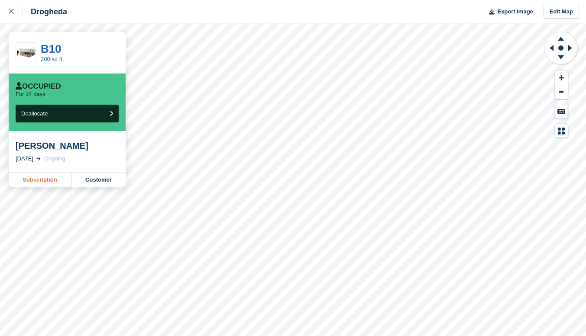 The width and height of the screenshot is (586, 336). What do you see at coordinates (515, 12) in the screenshot?
I see `span: Export Image` at bounding box center [515, 12].